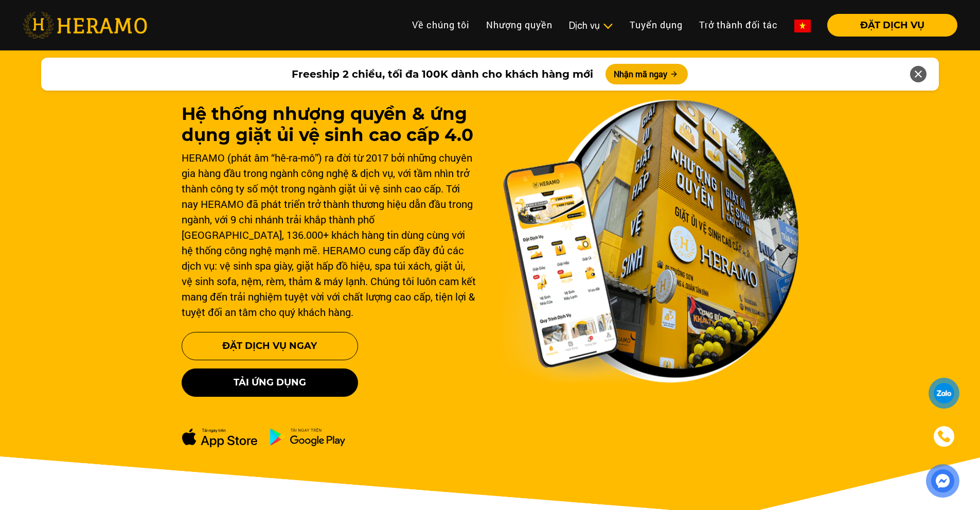 The width and height of the screenshot is (980, 510). I want to click on img: subToggleIcon, so click(607, 26).